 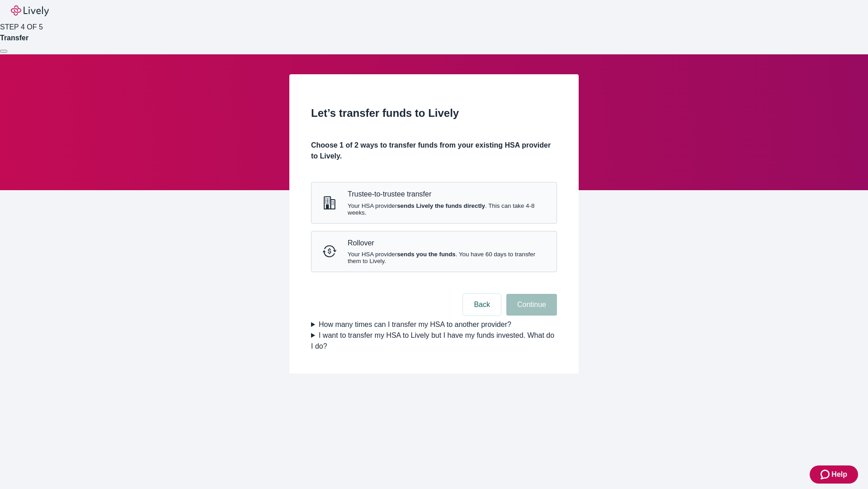 What do you see at coordinates (426, 254) in the screenshot?
I see `strong: sends you the funds` at bounding box center [426, 254].